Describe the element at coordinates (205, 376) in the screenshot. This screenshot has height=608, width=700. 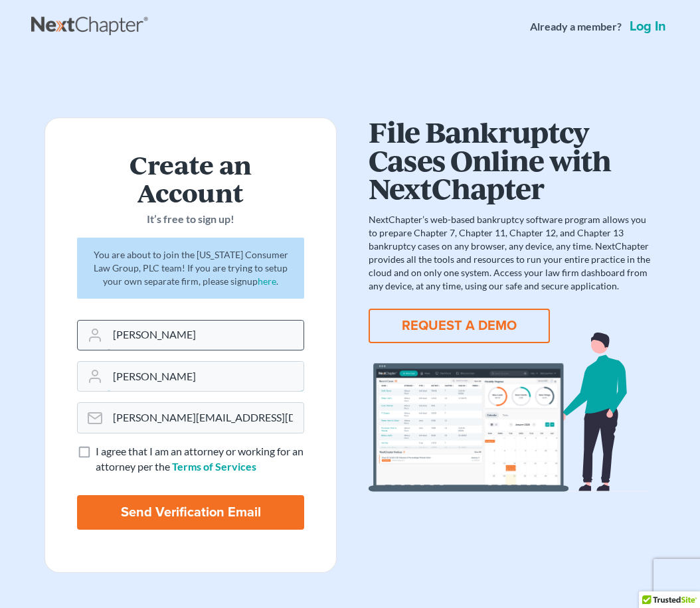
I see `input: Last Name` at that location.